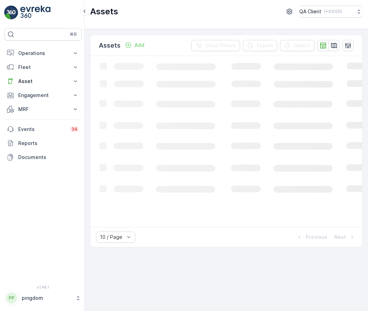 Image resolution: width=368 pixels, height=311 pixels. What do you see at coordinates (345, 237) in the screenshot?
I see `button: Next` at bounding box center [345, 237].